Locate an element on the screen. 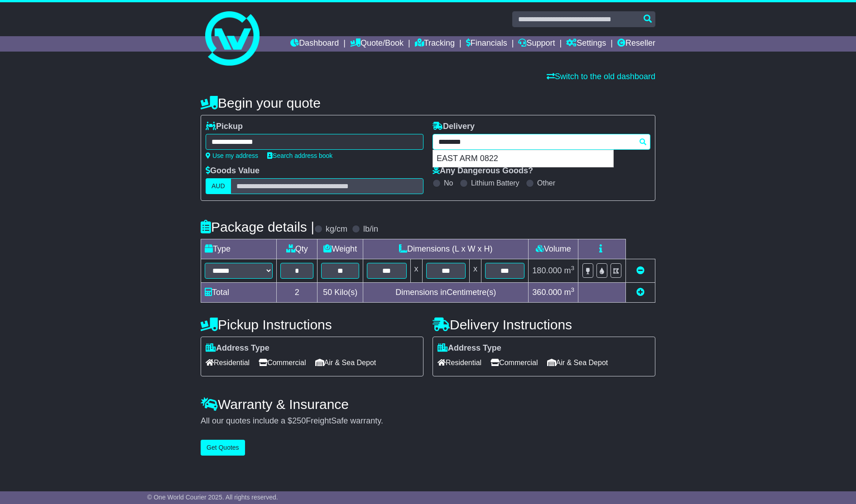 Image resolution: width=856 pixels, height=504 pixels. span: 180.000 is located at coordinates (547, 270).